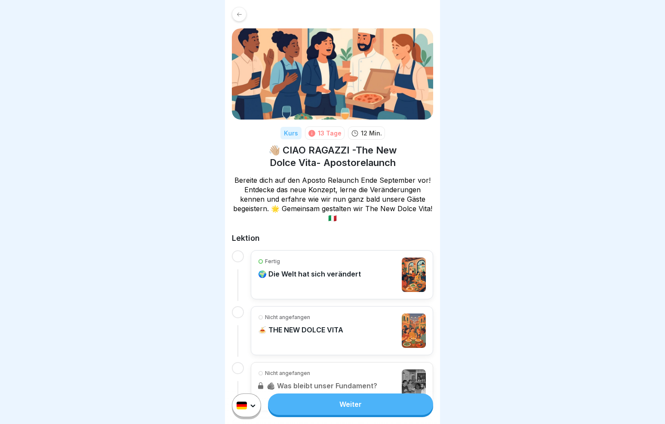 Image resolution: width=665 pixels, height=424 pixels. What do you see at coordinates (309, 274) in the screenshot?
I see `p: 🌍 Die Welt hat sich verändert` at bounding box center [309, 274].